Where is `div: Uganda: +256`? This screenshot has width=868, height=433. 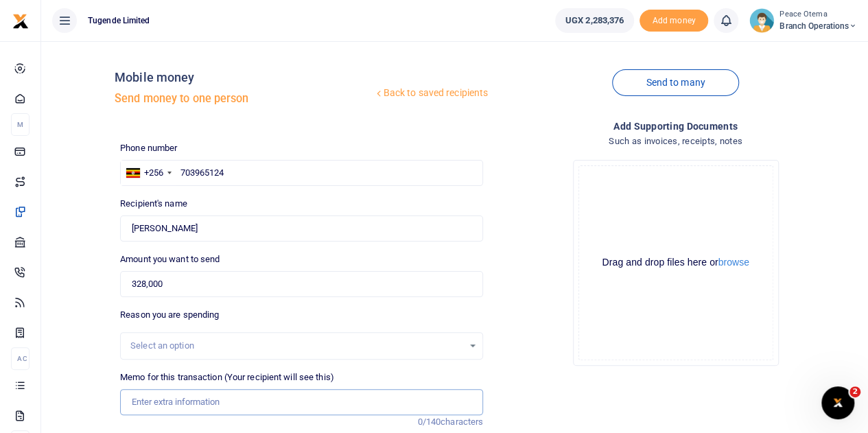
div: Uganda: +256 is located at coordinates (148, 173).